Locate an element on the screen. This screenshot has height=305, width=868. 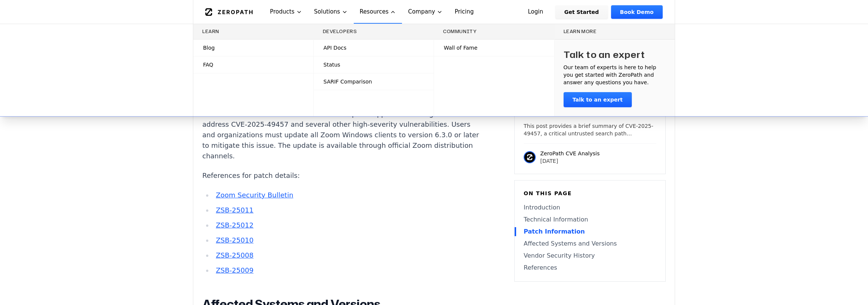
a: References is located at coordinates (590, 268).